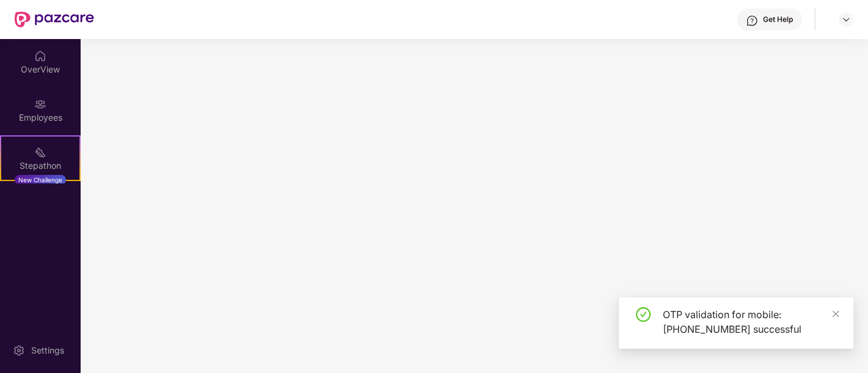 This screenshot has height=373, width=868. Describe the element at coordinates (40, 152) in the screenshot. I see `img: svg+xml;base64,PHN2ZyB4bWxucz0iaHR0cDovL3d3dy53My5vcmcvMjAwMC9zdmciIHdpZHRoPSIyMSIgaGVpZ2h0PSIyMC...` at that location.